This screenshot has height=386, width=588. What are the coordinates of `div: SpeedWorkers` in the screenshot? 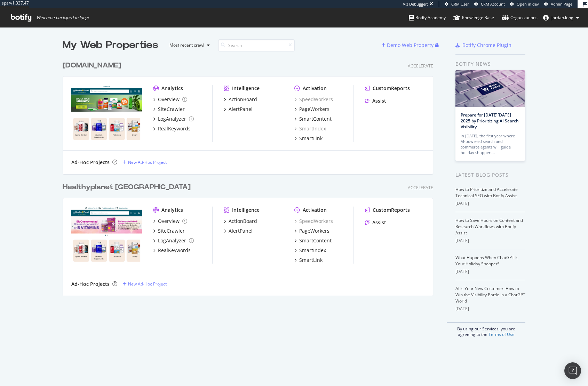 It's located at (314, 221).